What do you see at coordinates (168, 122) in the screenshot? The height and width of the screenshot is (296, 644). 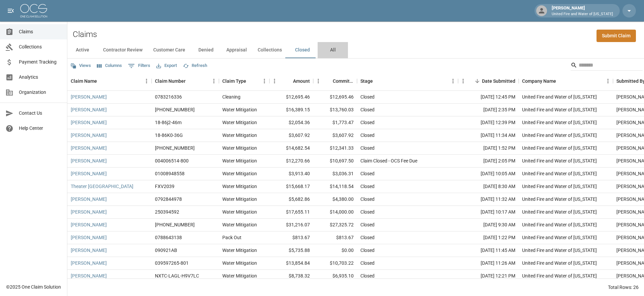 I see `div: 18-86j2-46m` at bounding box center [168, 122].